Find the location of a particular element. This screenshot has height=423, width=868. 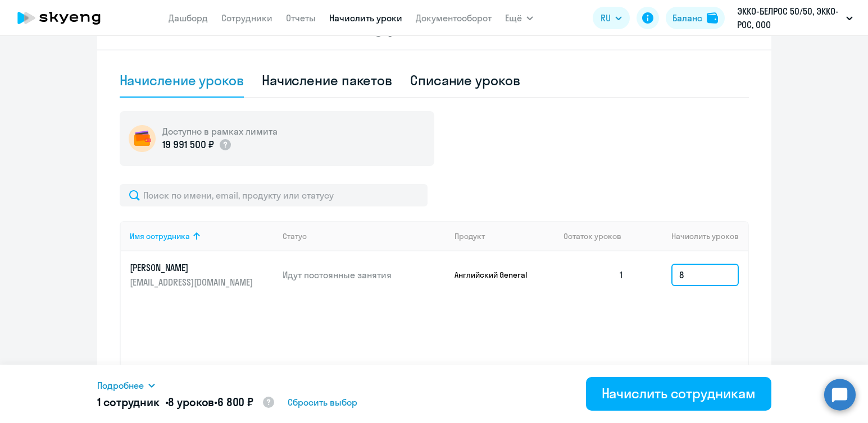

p: Английский General is located at coordinates (497, 275).